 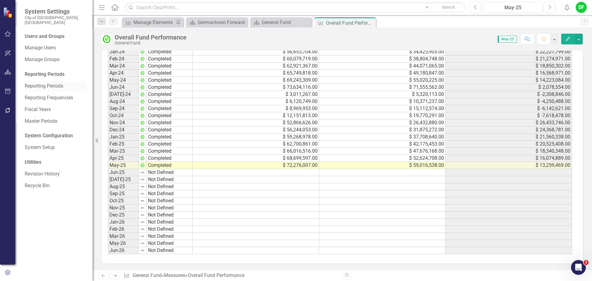 I want to click on td: Jun-24, so click(x=123, y=87).